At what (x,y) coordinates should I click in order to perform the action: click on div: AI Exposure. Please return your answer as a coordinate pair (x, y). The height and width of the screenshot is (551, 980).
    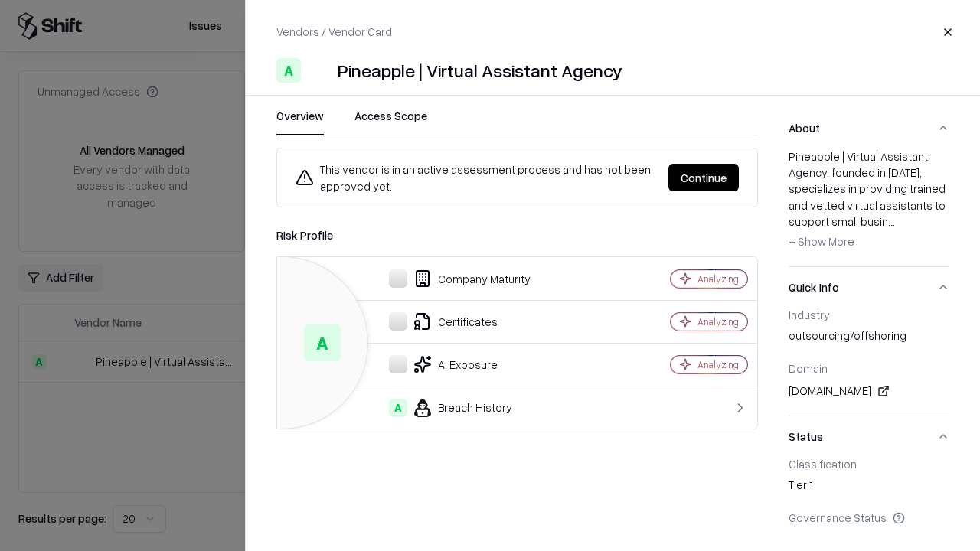
    Looking at the image, I should click on (454, 365).